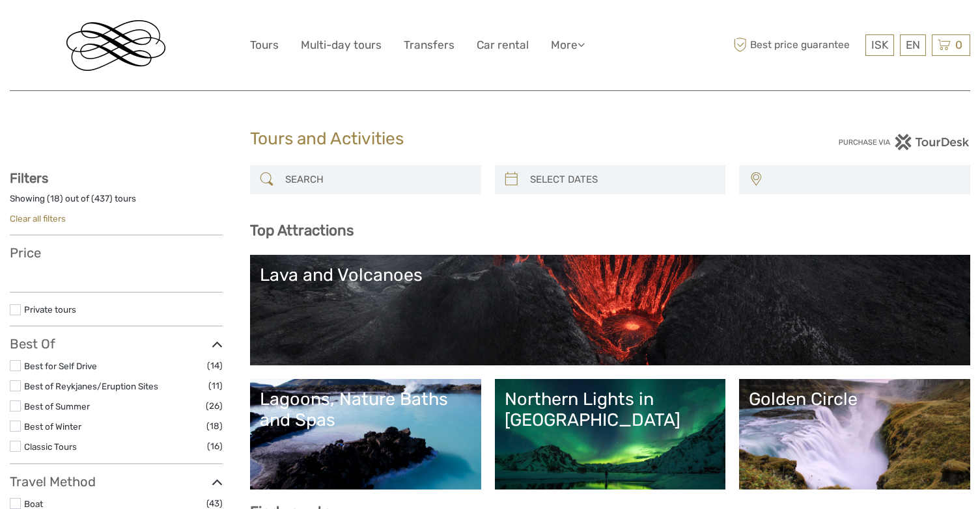  Describe the element at coordinates (429, 45) in the screenshot. I see `a: Transfers` at that location.